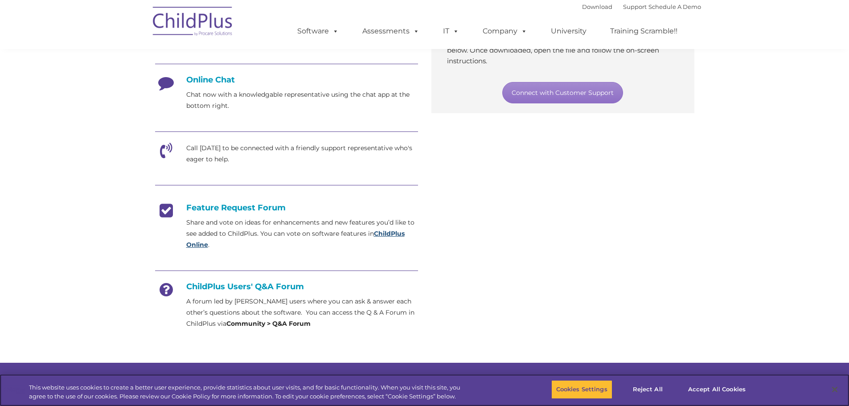 The height and width of the screenshot is (406, 849). What do you see at coordinates (248, 392) in the screenshot?
I see `div: This website uses cookies to create a better user experience, provide statistics about user visit...` at bounding box center [248, 392].